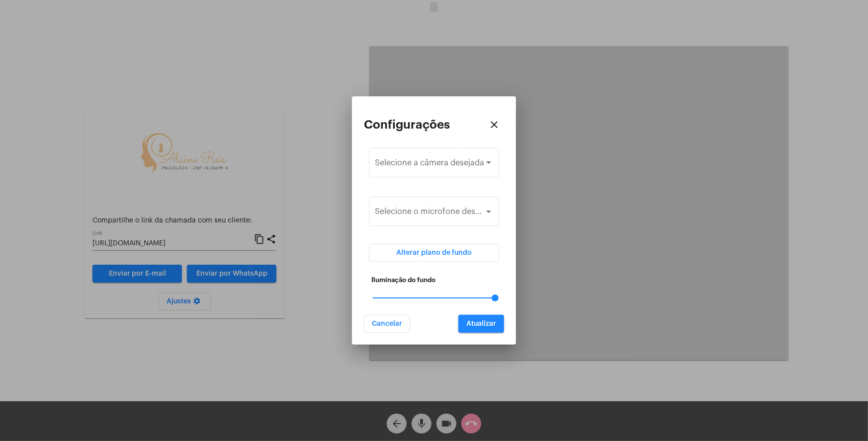  I want to click on h2: Configurações, so click(407, 125).